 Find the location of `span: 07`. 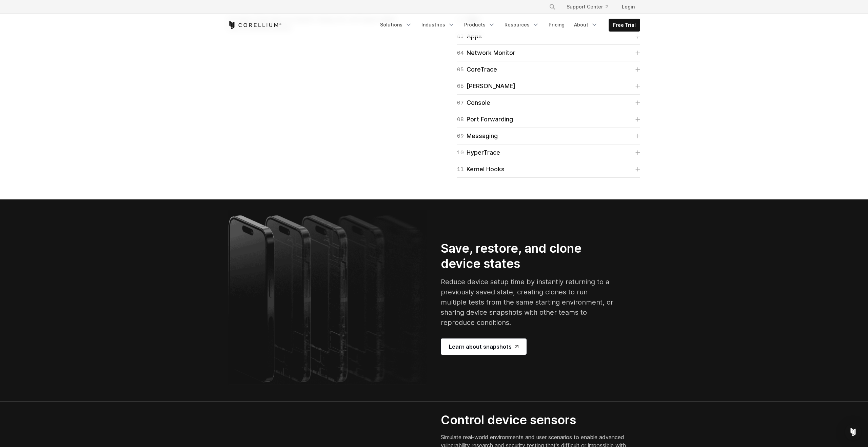

span: 07 is located at coordinates (461, 103).